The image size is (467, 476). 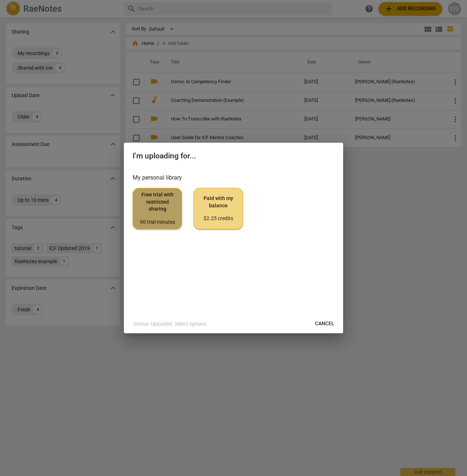 I want to click on h2: I'm uploading for..., so click(x=233, y=156).